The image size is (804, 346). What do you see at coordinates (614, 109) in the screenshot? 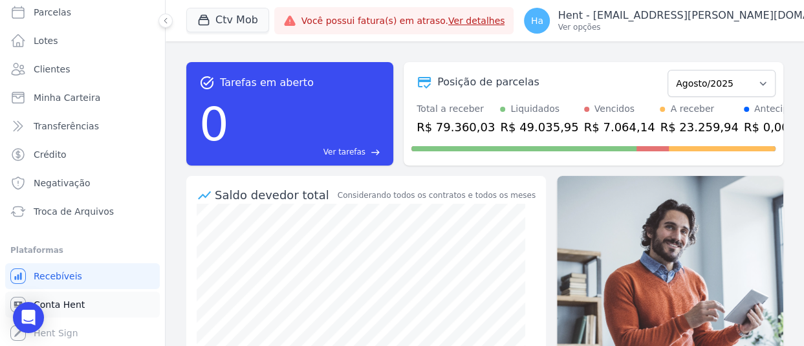
I see `div: Vencidos` at bounding box center [614, 109].